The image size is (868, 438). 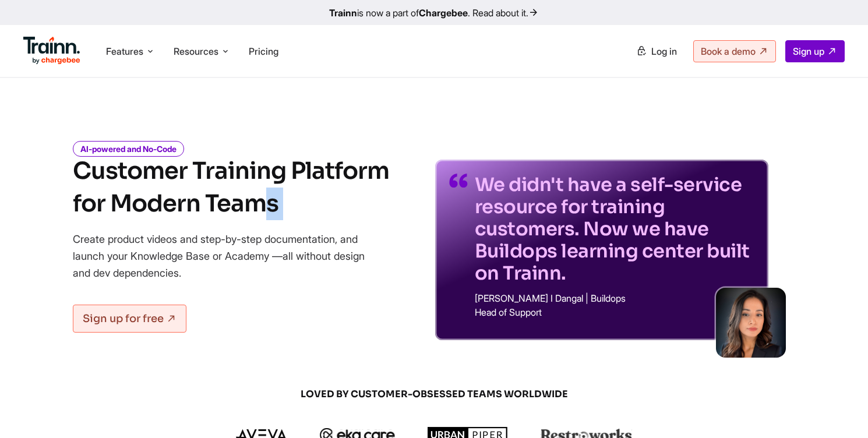 What do you see at coordinates (664, 51) in the screenshot?
I see `span: Log in` at bounding box center [664, 51].